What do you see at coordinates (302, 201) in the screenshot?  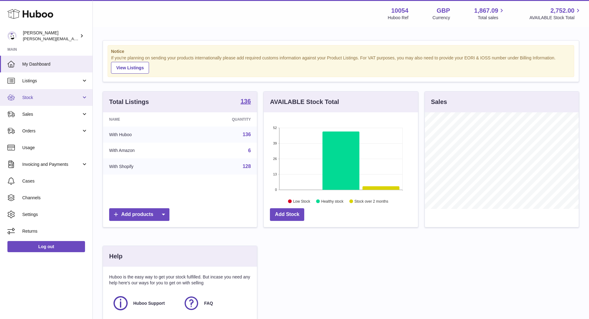 I see `text: Low Stock` at bounding box center [302, 201].